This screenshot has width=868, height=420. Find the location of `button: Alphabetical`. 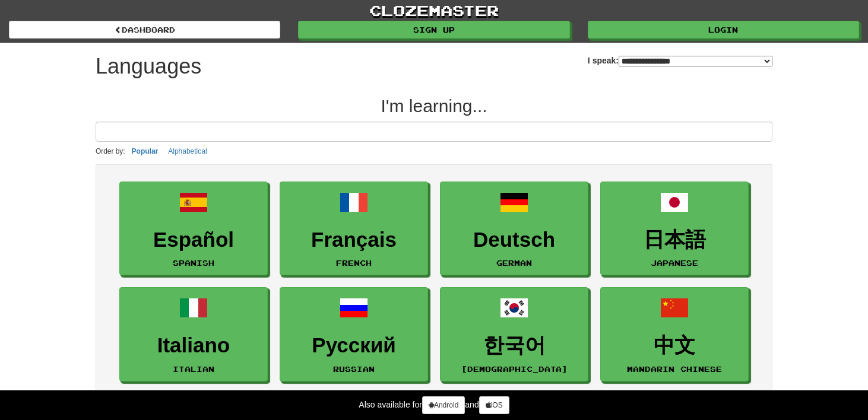

button: Alphabetical is located at coordinates (187, 151).